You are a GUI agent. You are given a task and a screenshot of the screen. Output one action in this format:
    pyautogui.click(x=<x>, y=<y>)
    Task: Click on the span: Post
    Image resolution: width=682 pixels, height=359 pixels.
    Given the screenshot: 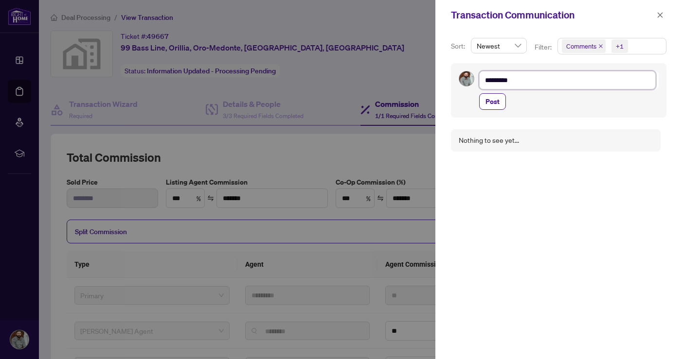 What is the action you would take?
    pyautogui.click(x=492, y=102)
    